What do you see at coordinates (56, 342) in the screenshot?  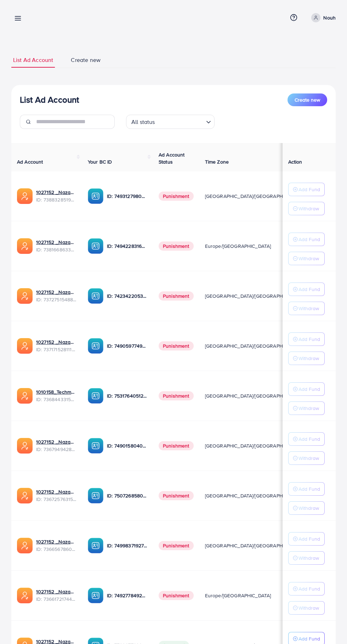 I see `a: 1027152 _Nazaagency_04` at bounding box center [56, 342].